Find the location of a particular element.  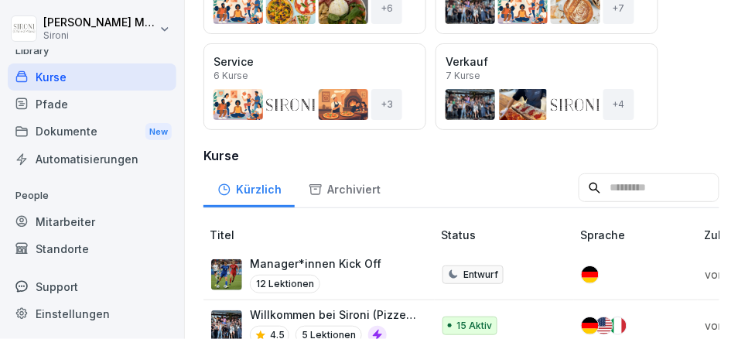

div: + 3 is located at coordinates (387, 104).